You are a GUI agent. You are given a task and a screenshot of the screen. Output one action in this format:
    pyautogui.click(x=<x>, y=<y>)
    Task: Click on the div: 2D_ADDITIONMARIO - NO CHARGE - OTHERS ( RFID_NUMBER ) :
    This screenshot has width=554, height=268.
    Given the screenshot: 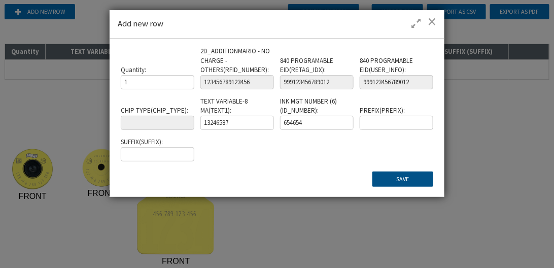 What is the action you would take?
    pyautogui.click(x=237, y=68)
    